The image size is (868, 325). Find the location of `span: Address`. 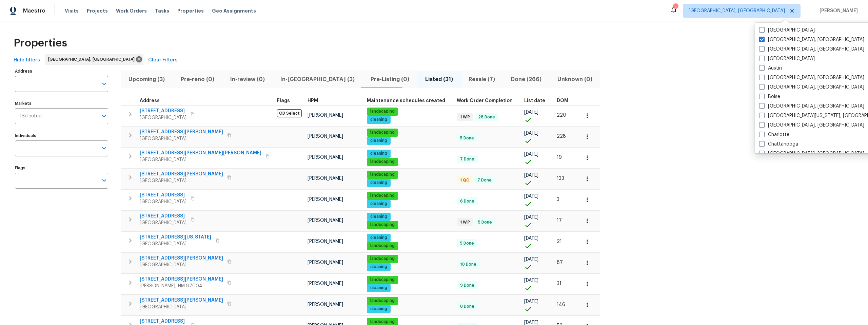

span: Address is located at coordinates (150, 100).